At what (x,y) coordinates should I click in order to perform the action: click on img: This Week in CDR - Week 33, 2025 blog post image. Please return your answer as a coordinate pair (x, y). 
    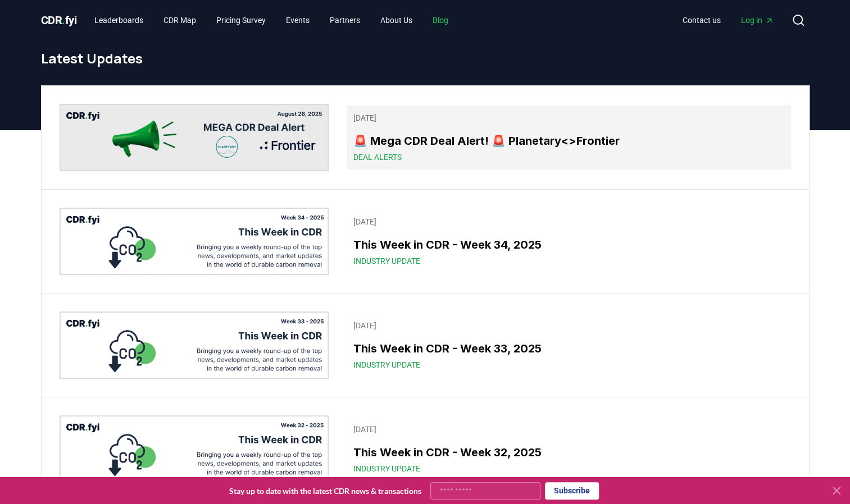
    Looking at the image, I should click on (194, 345).